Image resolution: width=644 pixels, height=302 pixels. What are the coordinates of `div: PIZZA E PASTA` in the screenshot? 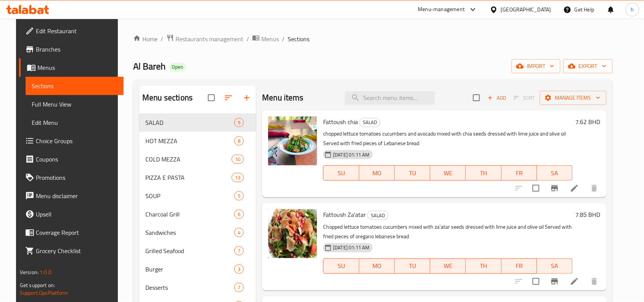 It's located at (189, 178).